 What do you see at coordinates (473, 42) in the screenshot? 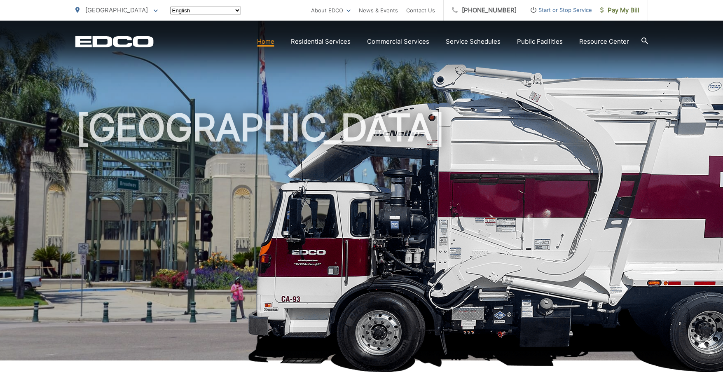
I see `a: Service Schedules` at bounding box center [473, 42].